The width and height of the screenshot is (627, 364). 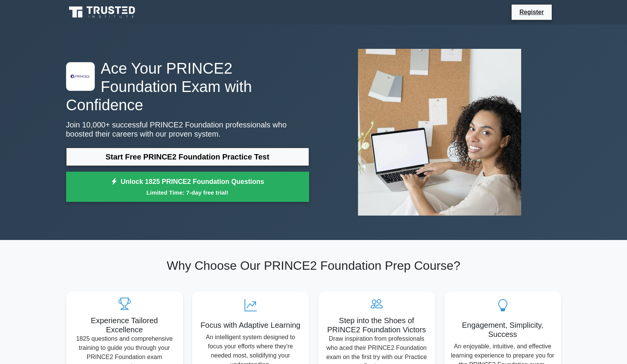 I want to click on a: Unlock 1825 PRINCE2 Foundation QuestionsLimited Time: 7-day free trial!, so click(x=187, y=187).